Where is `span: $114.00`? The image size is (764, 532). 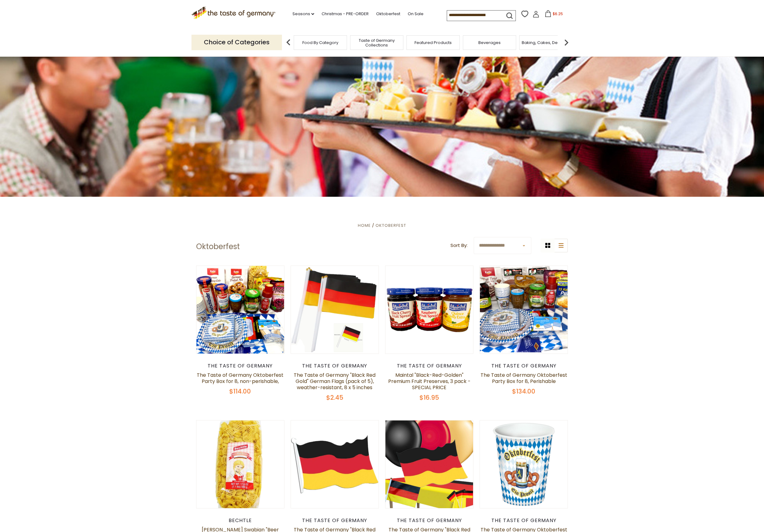 span: $114.00 is located at coordinates (240, 391).